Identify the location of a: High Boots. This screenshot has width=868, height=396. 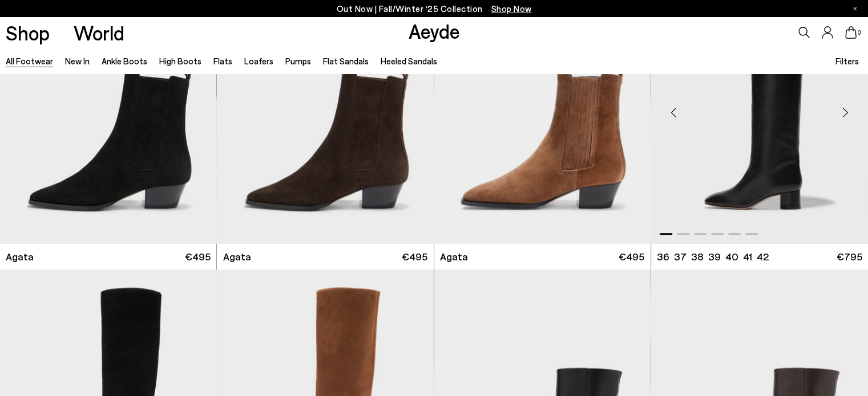
(180, 61).